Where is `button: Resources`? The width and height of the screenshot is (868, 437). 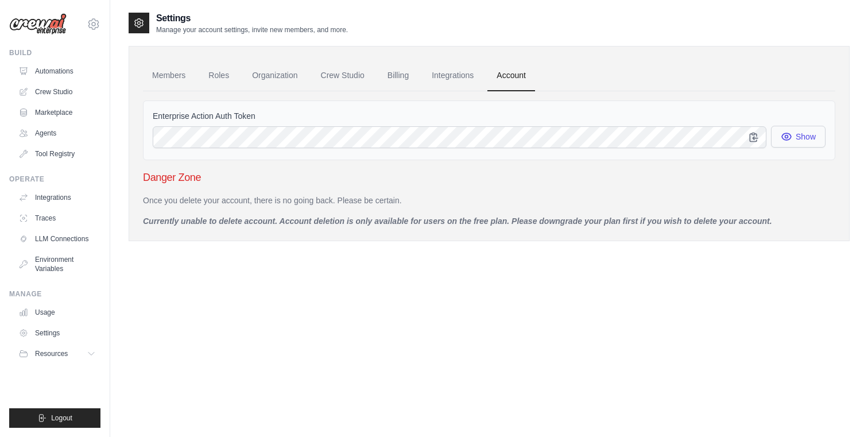
button: Resources is located at coordinates (57, 354).